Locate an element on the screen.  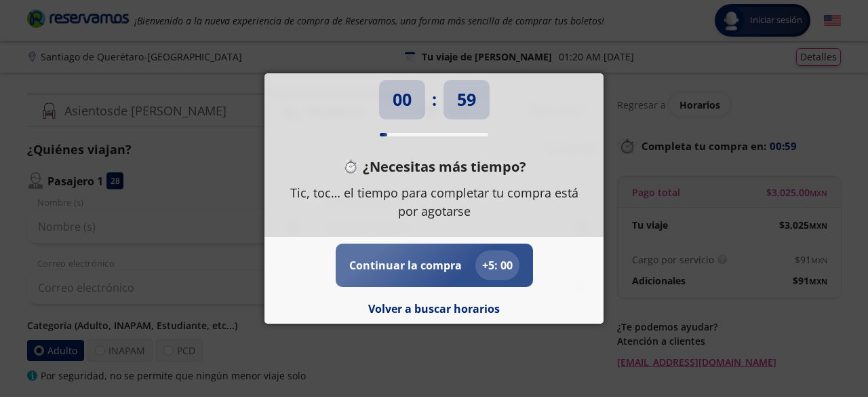
p: Tic, toc… el tiempo para completar tu compra está por agotarse is located at coordinates (434, 202).